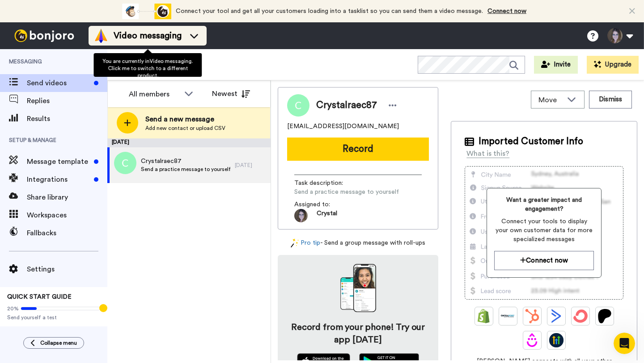  I want to click on span: QUICK START GUIDE, so click(39, 297).